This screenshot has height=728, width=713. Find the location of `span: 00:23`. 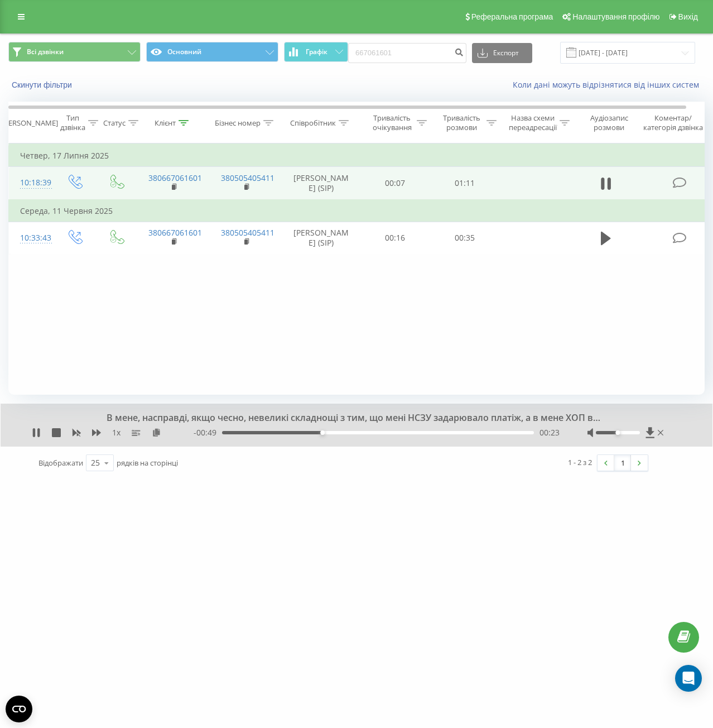

span: 00:23 is located at coordinates (550, 433).